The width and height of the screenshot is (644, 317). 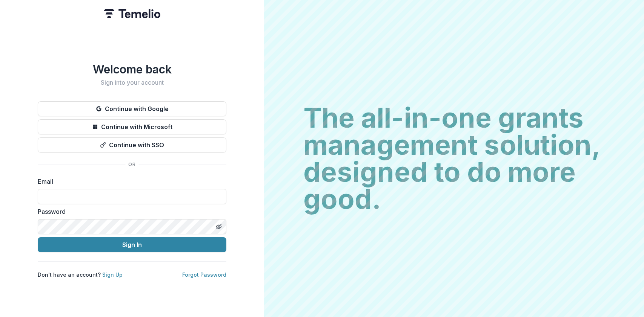 I want to click on button: Continue with Microsoft, so click(x=132, y=127).